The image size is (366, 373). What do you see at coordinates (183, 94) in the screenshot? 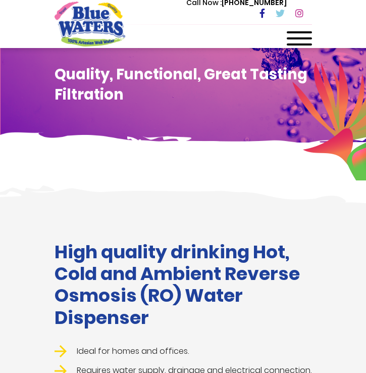
I see `h1: Filtration` at bounding box center [183, 94].